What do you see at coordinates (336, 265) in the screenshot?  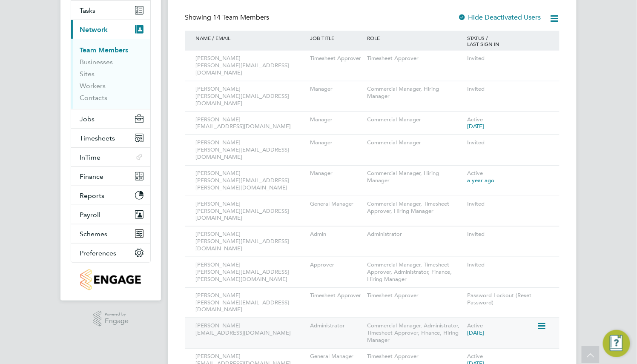 I see `div: Approver` at bounding box center [336, 265].